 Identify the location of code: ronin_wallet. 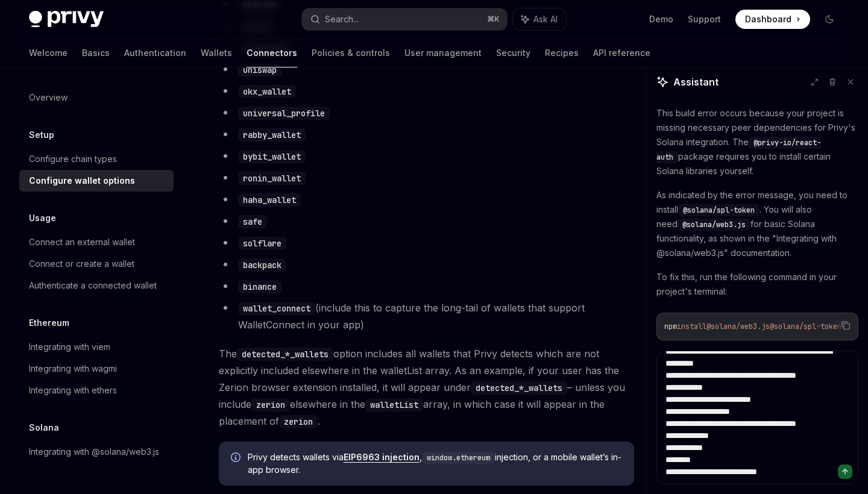
(272, 178).